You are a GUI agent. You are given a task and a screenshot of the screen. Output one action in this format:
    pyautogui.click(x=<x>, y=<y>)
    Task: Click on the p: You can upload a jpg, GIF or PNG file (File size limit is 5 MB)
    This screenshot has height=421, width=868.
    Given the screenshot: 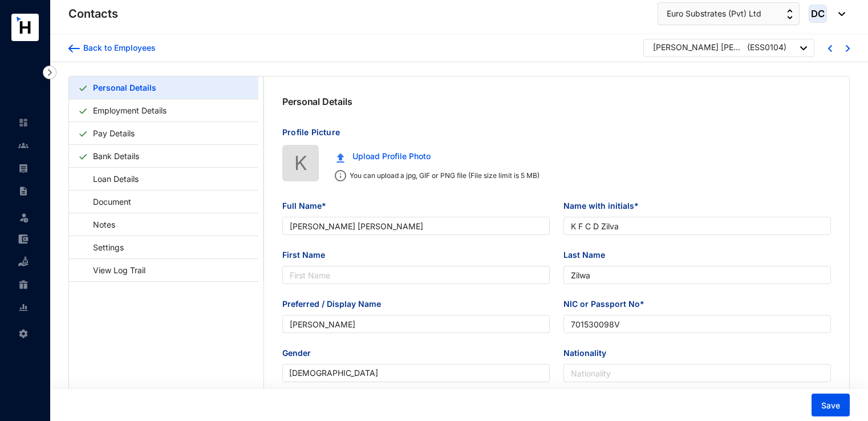 What is the action you would take?
    pyautogui.click(x=443, y=176)
    